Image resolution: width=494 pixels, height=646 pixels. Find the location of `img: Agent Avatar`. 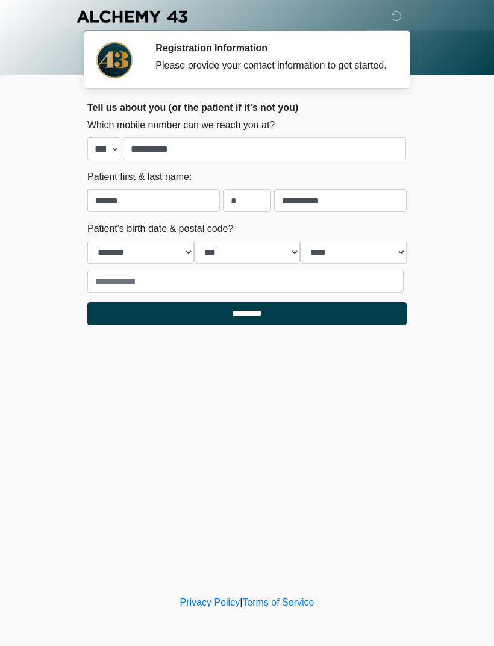

img: Agent Avatar is located at coordinates (114, 60).